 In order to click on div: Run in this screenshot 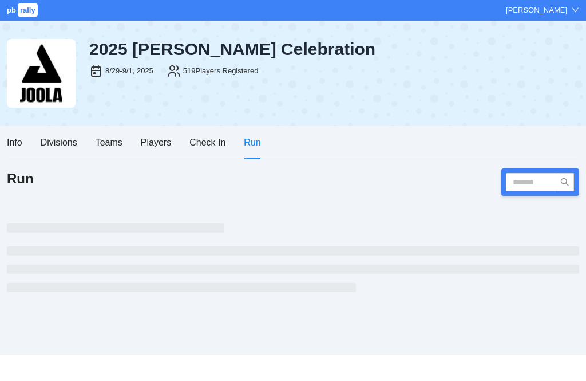, I will do `click(252, 142)`.